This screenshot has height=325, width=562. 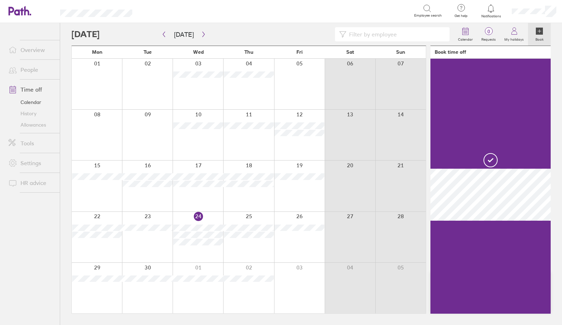 I want to click on a: Allowances, so click(x=31, y=125).